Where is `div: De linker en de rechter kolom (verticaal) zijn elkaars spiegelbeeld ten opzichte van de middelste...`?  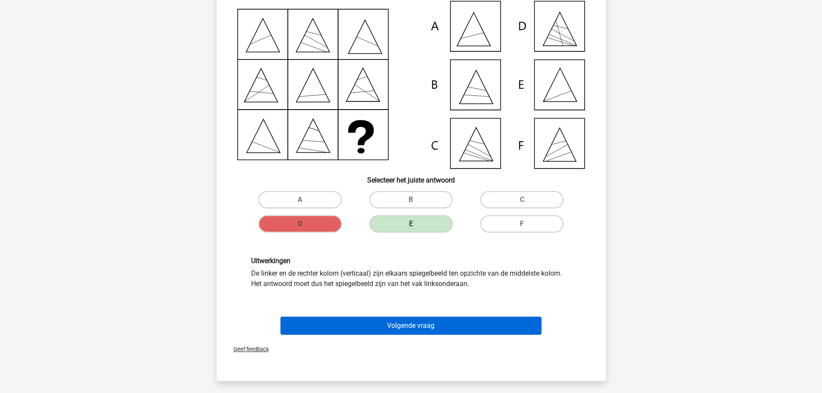
div: De linker en de rechter kolom (verticaal) zijn elkaars spiegelbeeld ten opzichte van de middelste... is located at coordinates (411, 273).